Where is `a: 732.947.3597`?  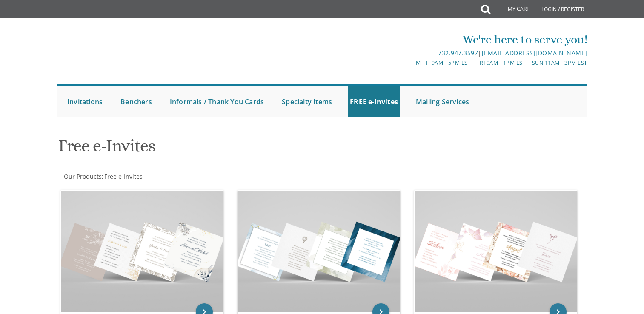 a: 732.947.3597 is located at coordinates (458, 52).